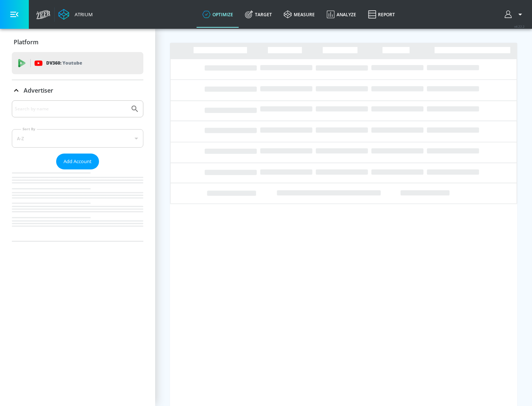 This screenshot has height=406, width=532. I want to click on a: Report, so click(381, 14).